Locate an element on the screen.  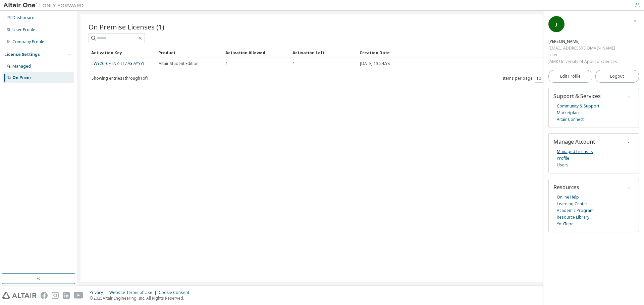
span: J is located at coordinates (556, 24).